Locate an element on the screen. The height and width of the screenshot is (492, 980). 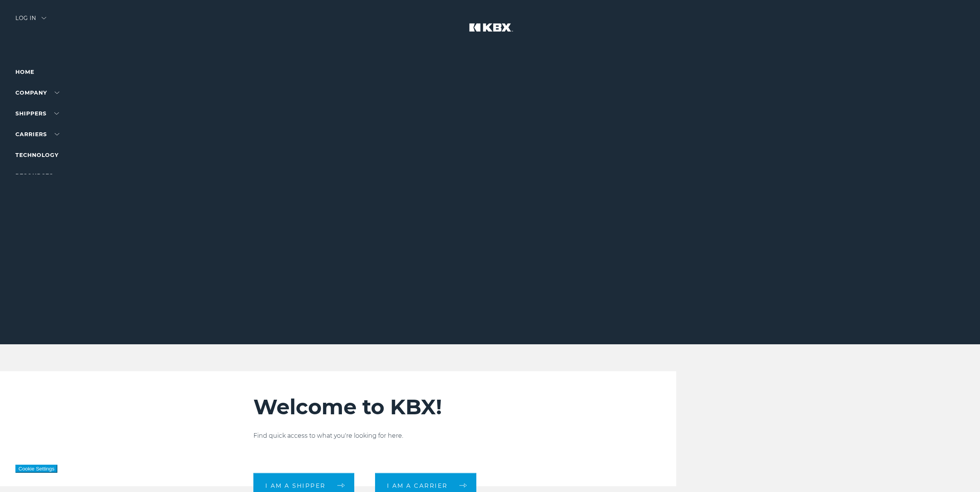
a: Home is located at coordinates (25, 72).